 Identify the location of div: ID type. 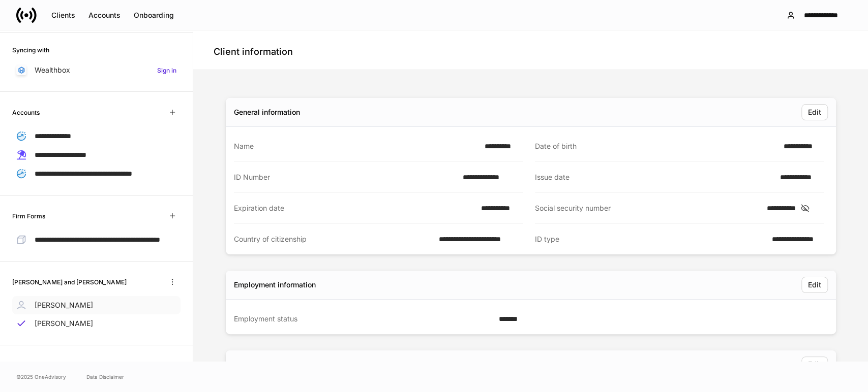
(651, 240).